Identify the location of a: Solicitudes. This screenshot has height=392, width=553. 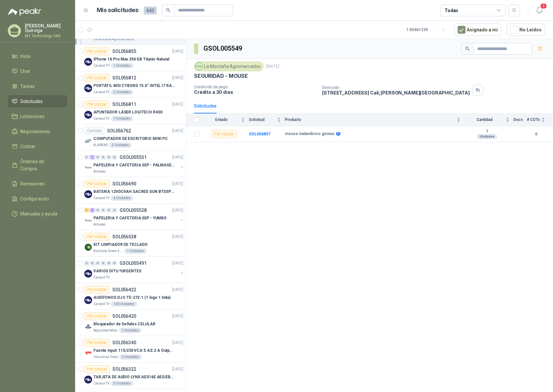
(38, 101).